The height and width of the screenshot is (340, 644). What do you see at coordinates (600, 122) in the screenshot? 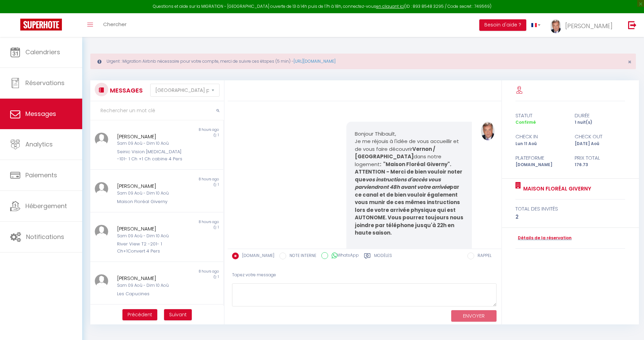
I see `div: 1 nuit(s)` at bounding box center [600, 122].